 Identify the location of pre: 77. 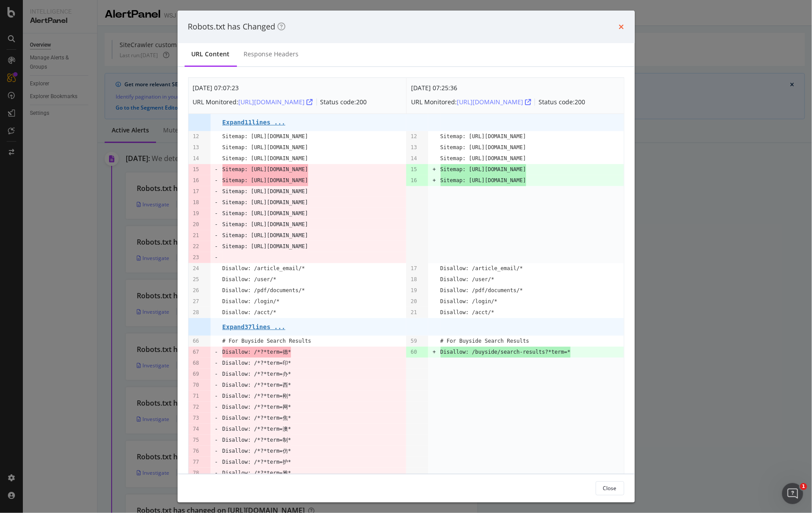
(196, 462).